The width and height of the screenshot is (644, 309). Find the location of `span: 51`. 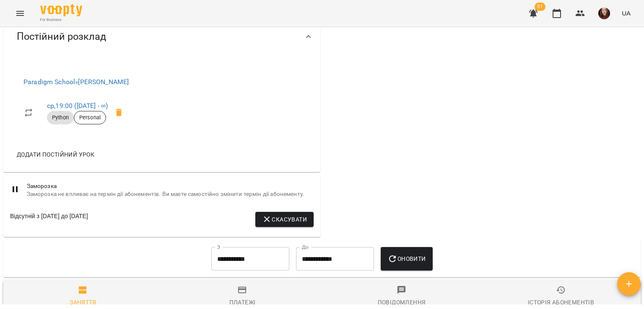

span: 51 is located at coordinates (541, 6).